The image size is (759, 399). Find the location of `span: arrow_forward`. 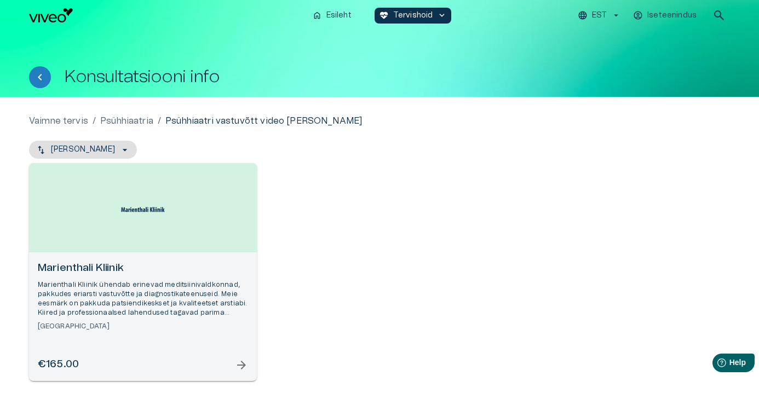

span: arrow_forward is located at coordinates (241, 365).